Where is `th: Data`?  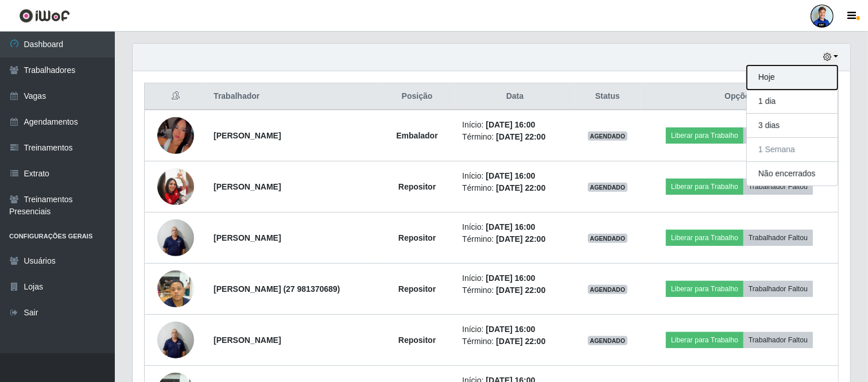 th: Data is located at coordinates (515, 97).